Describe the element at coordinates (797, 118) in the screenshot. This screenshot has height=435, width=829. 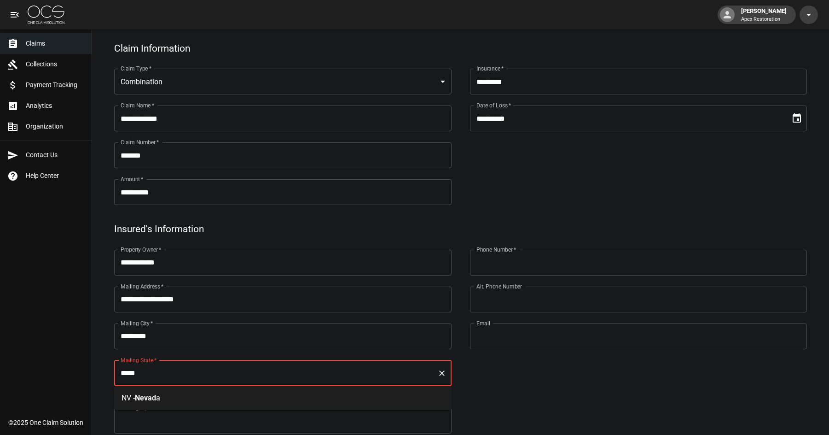
I see `button: Choose date, selected date is Jul 31, 2025` at that location.